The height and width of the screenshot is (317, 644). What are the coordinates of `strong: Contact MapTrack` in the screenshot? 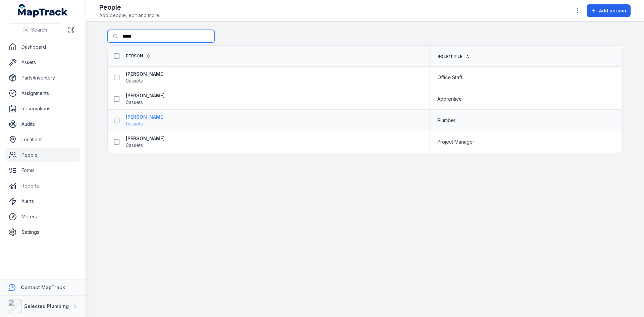 It's located at (43, 287).